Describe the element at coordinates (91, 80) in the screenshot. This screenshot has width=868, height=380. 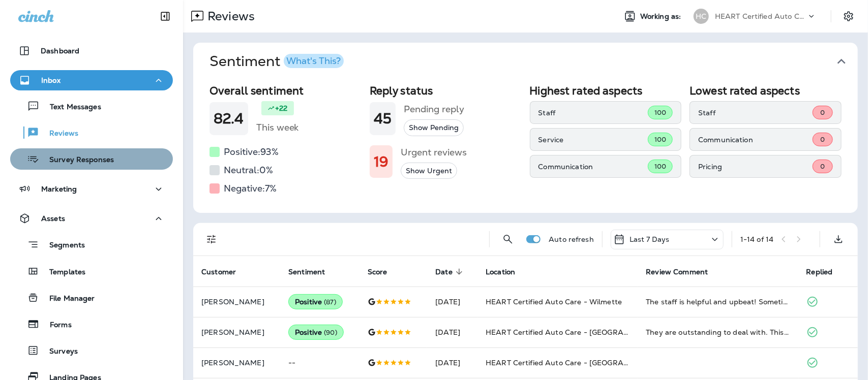
I see `button: Inbox` at that location.